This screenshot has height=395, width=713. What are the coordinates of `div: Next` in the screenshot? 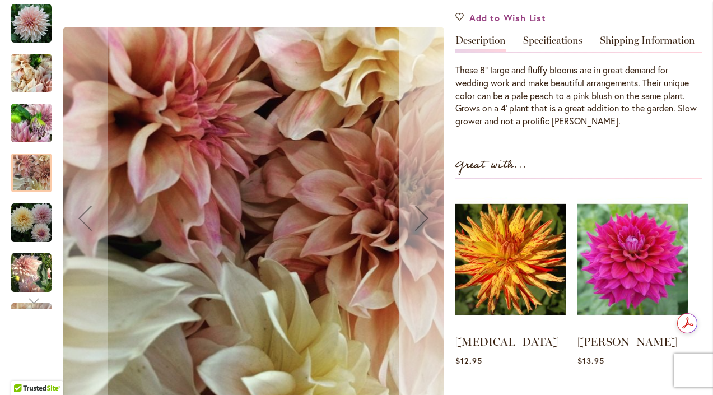 It's located at (31, 301).